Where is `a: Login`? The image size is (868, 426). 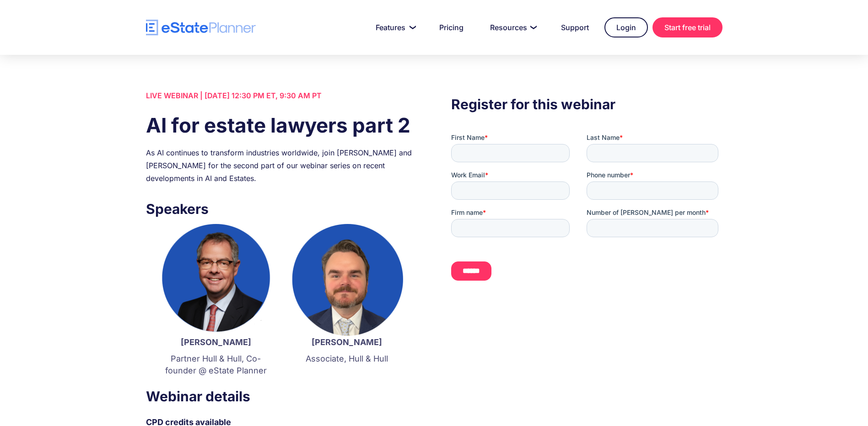 a: Login is located at coordinates (626, 27).